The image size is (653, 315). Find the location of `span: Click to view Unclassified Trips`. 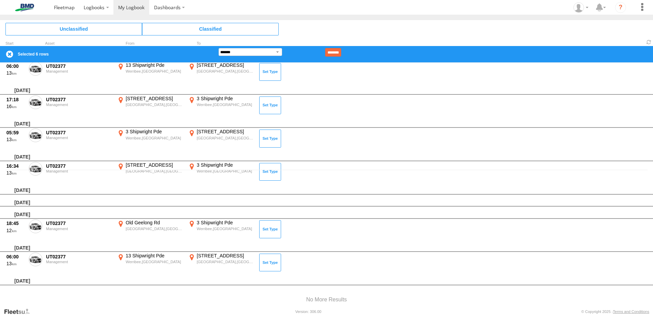

span: Click to view Unclassified Trips is located at coordinates (74, 29).